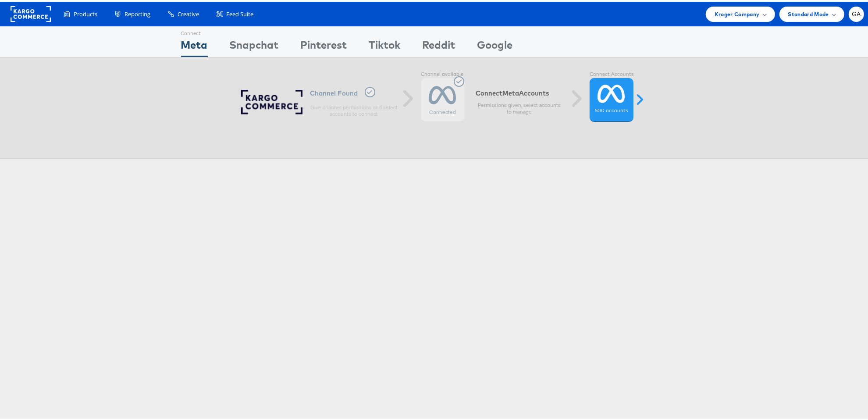  What do you see at coordinates (495, 45) in the screenshot?
I see `div: Google` at bounding box center [495, 45].